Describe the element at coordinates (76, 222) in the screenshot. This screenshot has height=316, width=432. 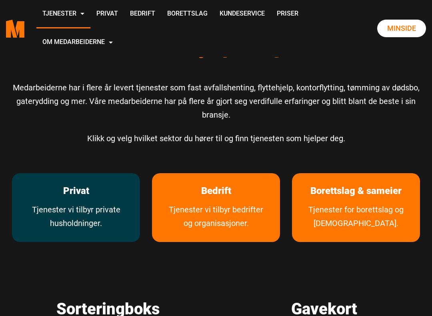
I see `a: Tjenester vi tilbyr private husholdninger` at that location.